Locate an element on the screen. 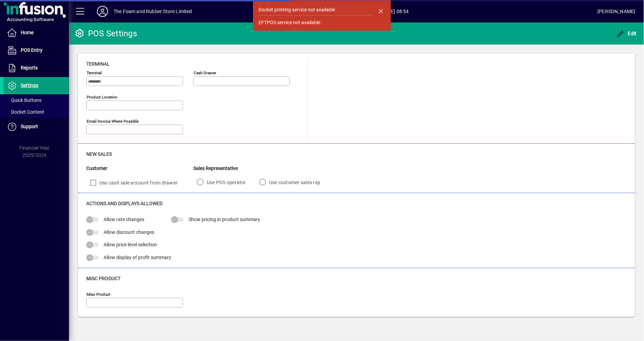 This screenshot has height=341, width=644. span: Docket Content is located at coordinates (25, 112).